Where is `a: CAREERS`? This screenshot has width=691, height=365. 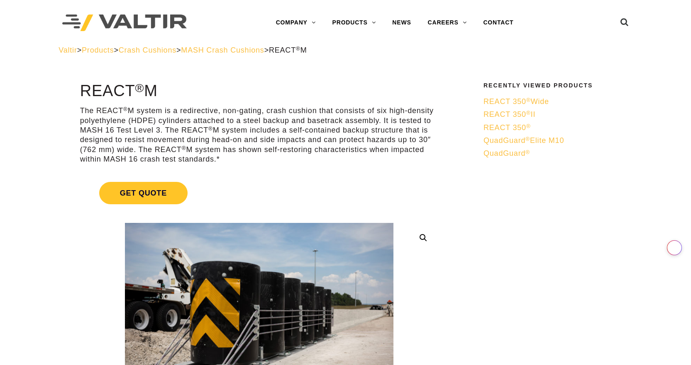
a: CAREERS is located at coordinates (447, 23).